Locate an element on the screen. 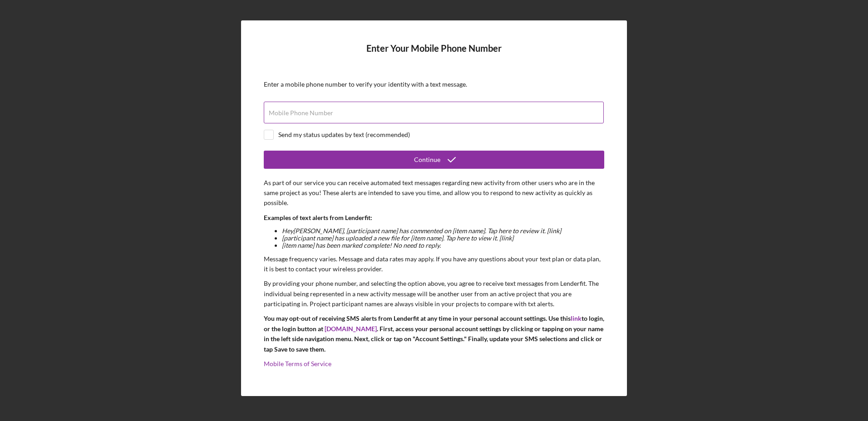  div: Continue is located at coordinates (427, 160).